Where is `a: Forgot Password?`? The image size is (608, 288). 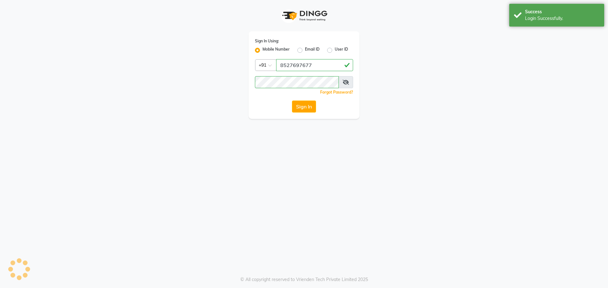 a: Forgot Password? is located at coordinates (337, 92).